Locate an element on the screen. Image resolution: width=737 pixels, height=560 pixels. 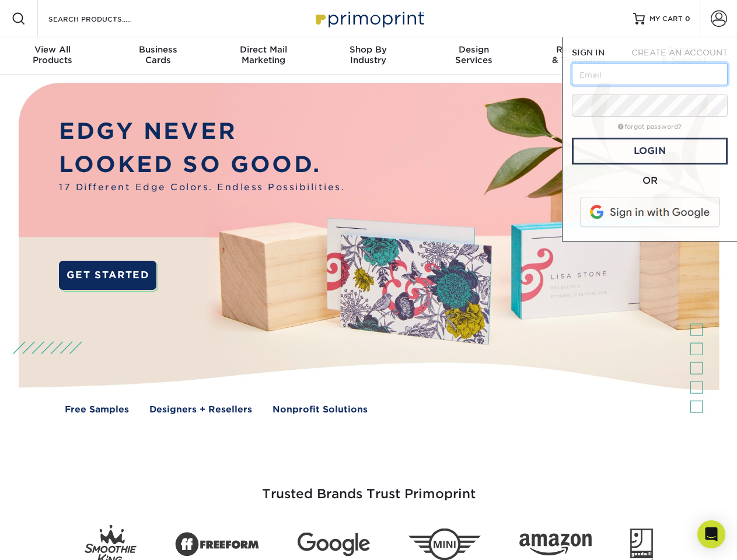
div: OR is located at coordinates (649, 181).